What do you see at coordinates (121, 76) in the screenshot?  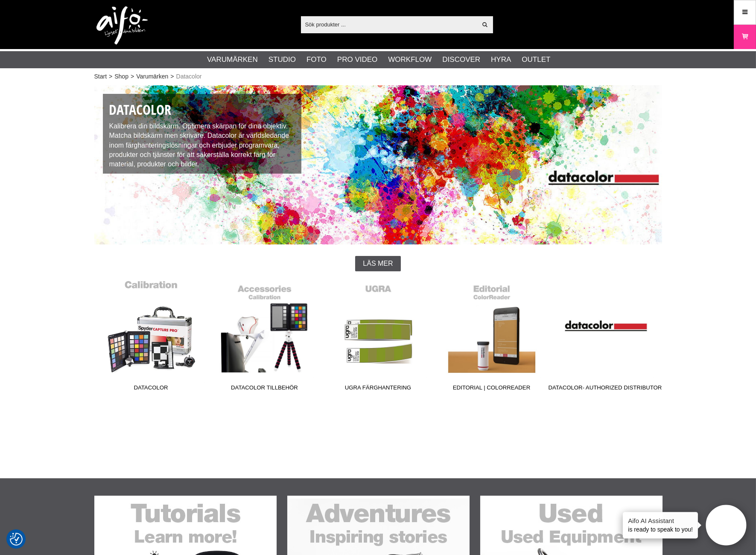 I see `a: Shop` at bounding box center [121, 76].